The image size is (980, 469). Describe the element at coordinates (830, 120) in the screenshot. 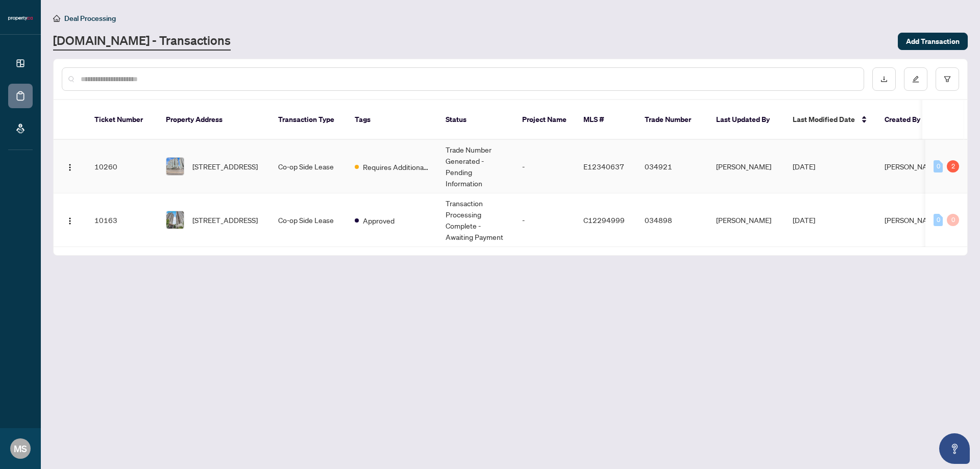

I see `th: Last Modified Date` at that location.